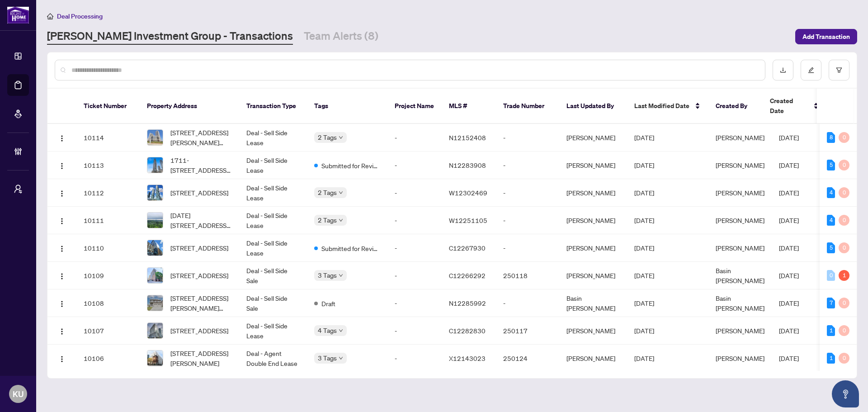  I want to click on button: edit, so click(811, 70).